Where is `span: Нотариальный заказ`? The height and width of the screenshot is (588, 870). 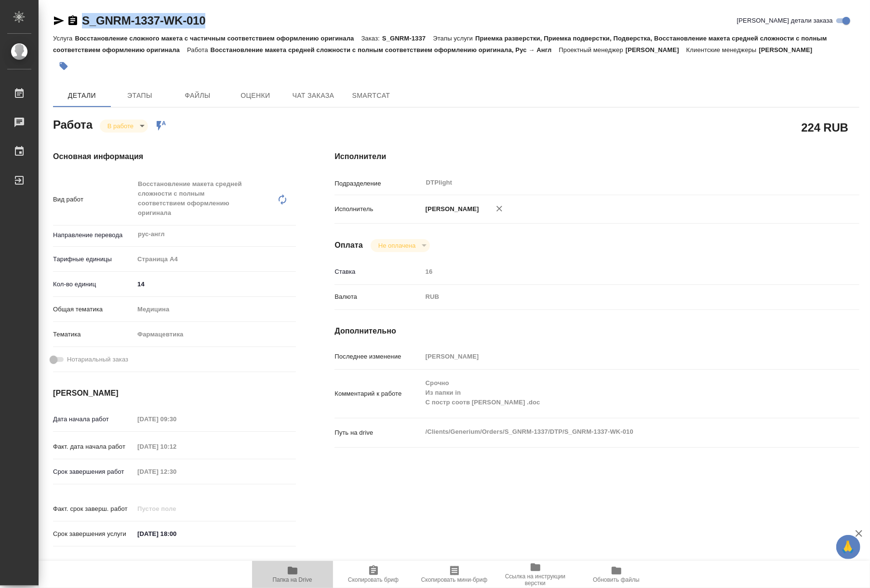
span: Нотариальный заказ is located at coordinates (97, 359).